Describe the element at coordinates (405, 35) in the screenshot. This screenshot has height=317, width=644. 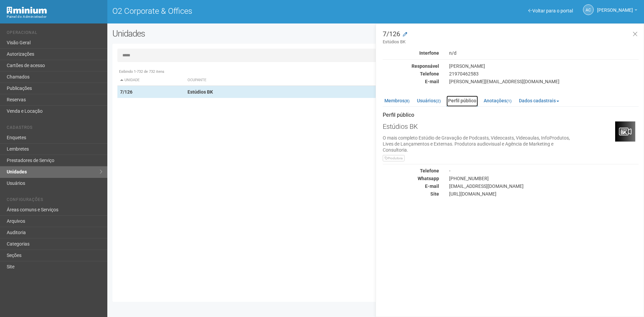
I see `a: Modificar a unidade` at that location.